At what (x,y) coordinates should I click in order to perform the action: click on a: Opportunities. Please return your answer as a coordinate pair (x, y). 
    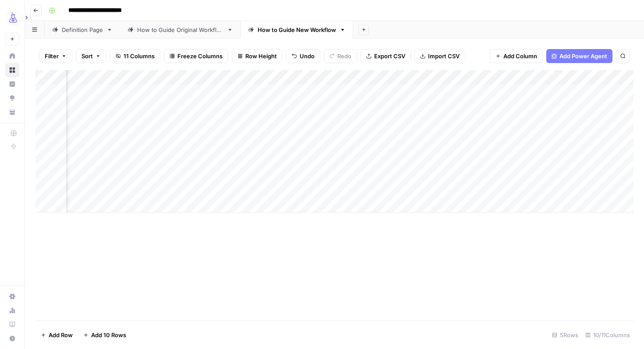
    Looking at the image, I should click on (12, 98).